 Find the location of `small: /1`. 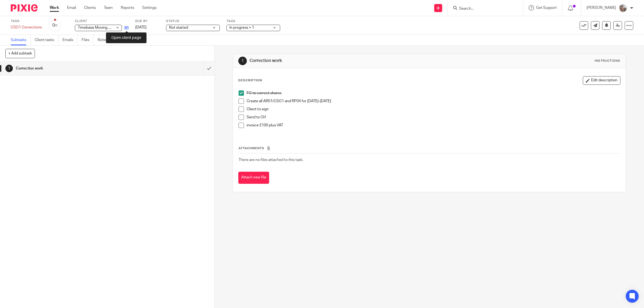

small: /1 is located at coordinates (56, 25).